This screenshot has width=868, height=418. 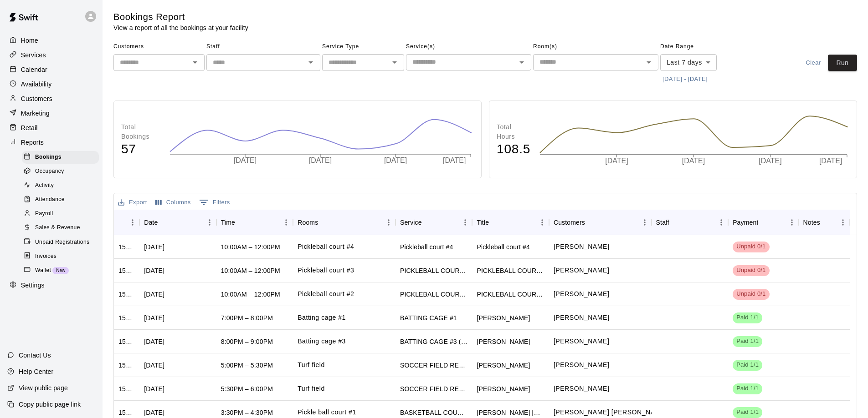 What do you see at coordinates (150, 223) in the screenshot?
I see `div: Date` at bounding box center [150, 223].